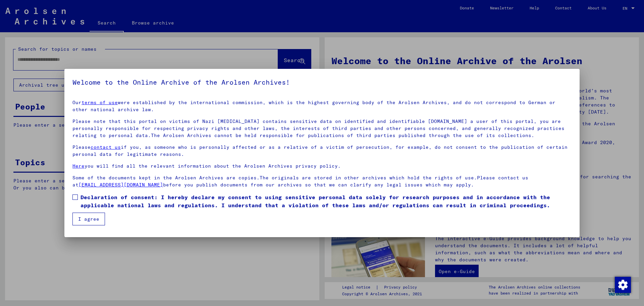 The image size is (644, 306). What do you see at coordinates (78, 166) in the screenshot?
I see `a: Here` at bounding box center [78, 166].